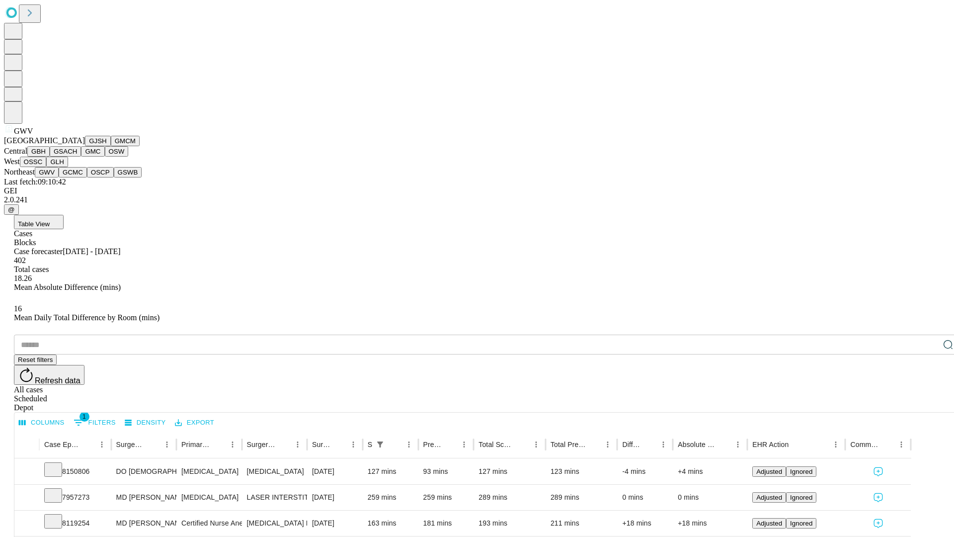  What do you see at coordinates (20, 260) in the screenshot?
I see `span: 402` at bounding box center [20, 260].